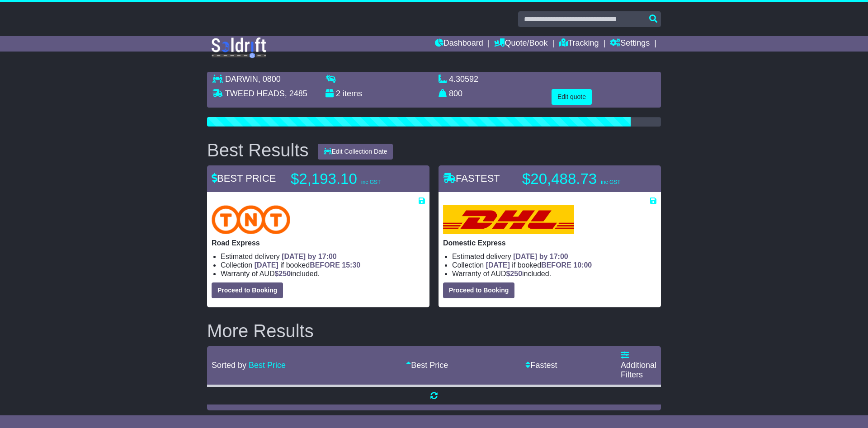 Image resolution: width=868 pixels, height=428 pixels. I want to click on span: Sorted by, so click(228, 365).